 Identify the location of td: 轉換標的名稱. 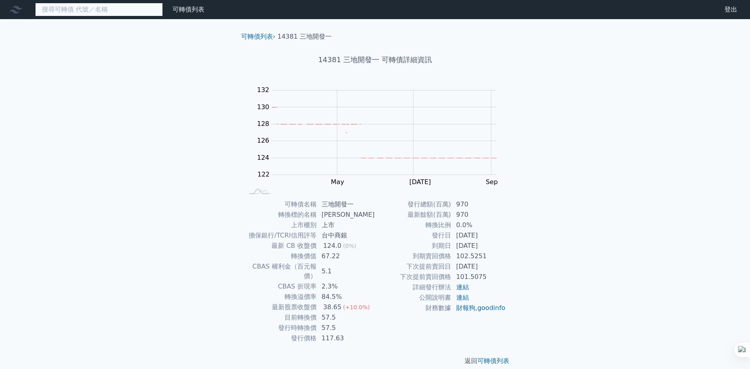
(281, 215).